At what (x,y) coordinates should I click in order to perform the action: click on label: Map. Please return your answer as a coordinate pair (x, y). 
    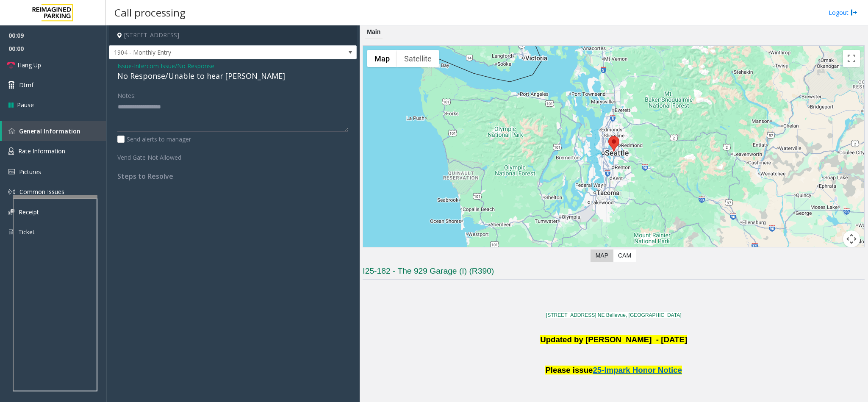
    Looking at the image, I should click on (602, 255).